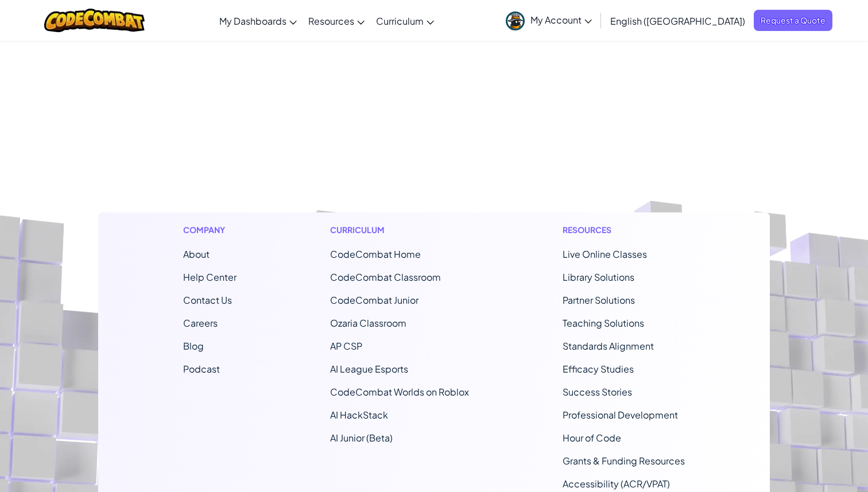  Describe the element at coordinates (207, 300) in the screenshot. I see `span: Contact Us` at that location.